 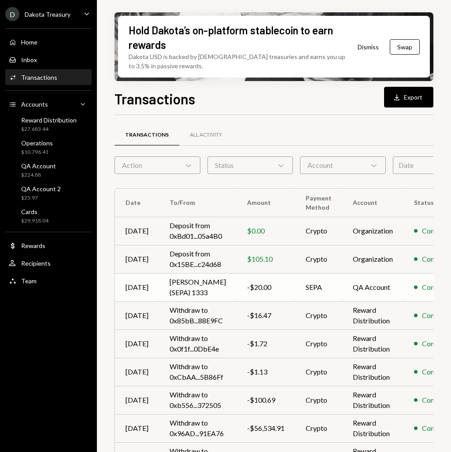 I want to click on a: Operations$10,796.41, so click(x=48, y=147).